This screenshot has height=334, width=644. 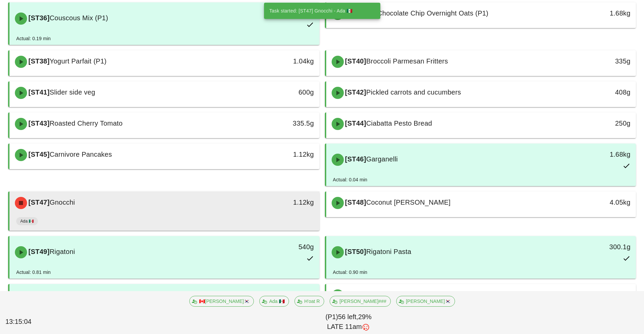 I want to click on div: (P1) 29%, so click(x=349, y=322).